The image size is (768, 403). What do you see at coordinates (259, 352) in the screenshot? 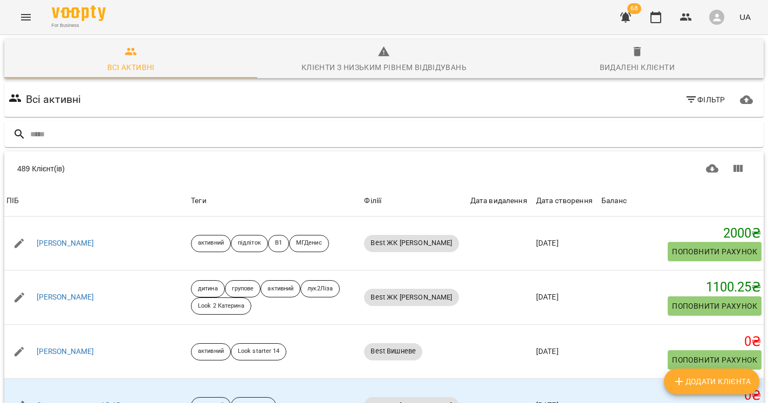
I see `div: Look starter 14` at bounding box center [259, 352].